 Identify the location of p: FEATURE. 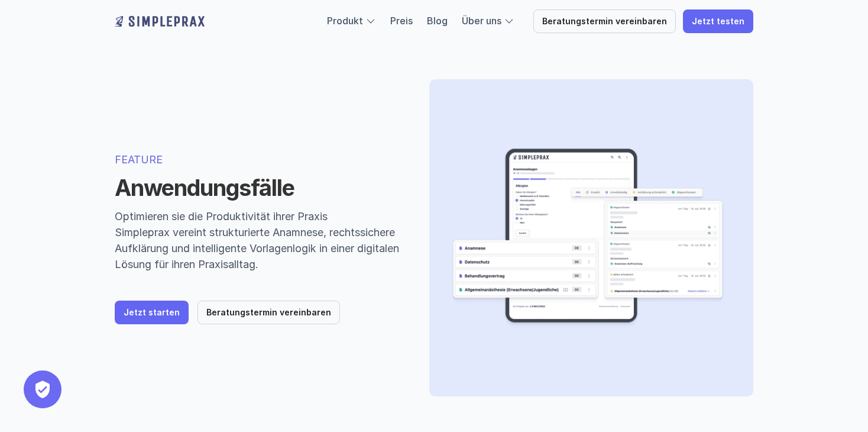
(258, 159).